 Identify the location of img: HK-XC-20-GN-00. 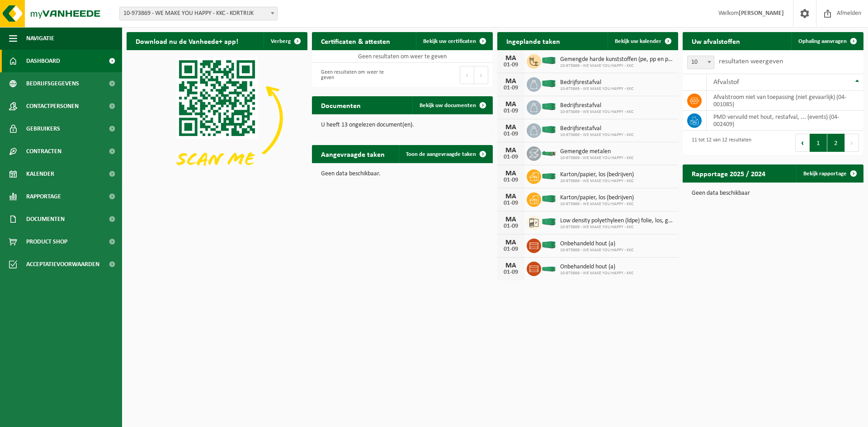
(548, 268).